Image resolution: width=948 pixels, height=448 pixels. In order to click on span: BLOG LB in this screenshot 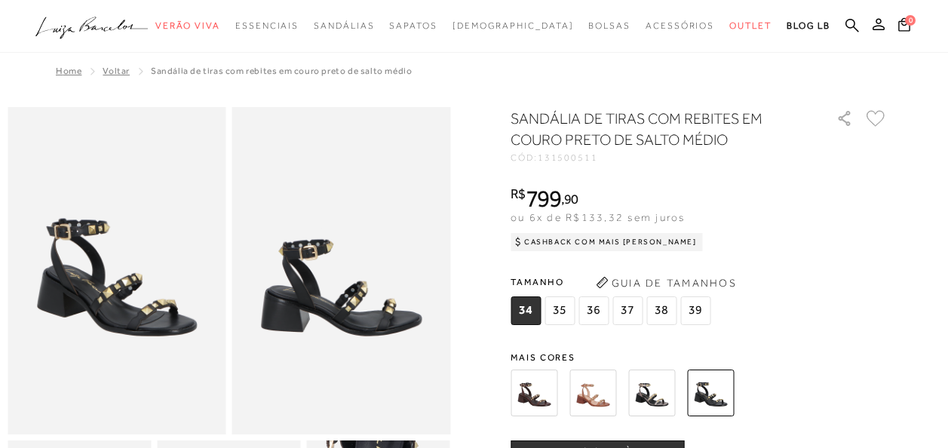, I will do `click(809, 26)`.